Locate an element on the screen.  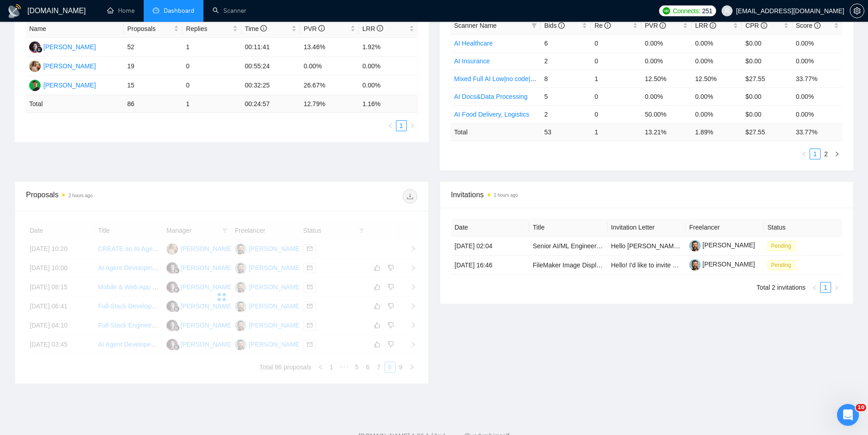
img: MB is located at coordinates (34, 85).